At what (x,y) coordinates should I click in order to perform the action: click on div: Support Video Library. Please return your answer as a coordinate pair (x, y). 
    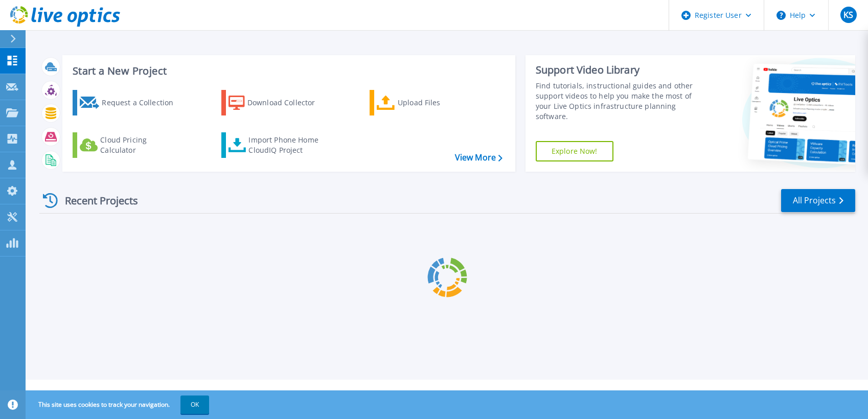
    Looking at the image, I should click on (619, 70).